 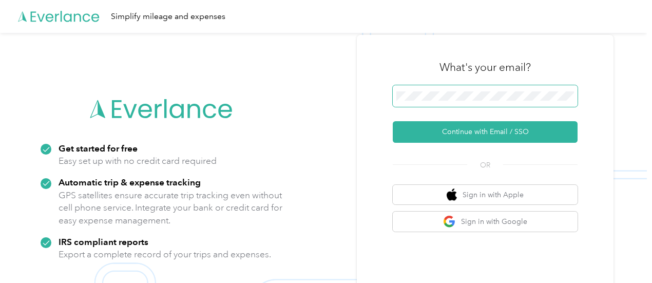 I want to click on div: Simplify mileage and expenses, so click(x=168, y=16).